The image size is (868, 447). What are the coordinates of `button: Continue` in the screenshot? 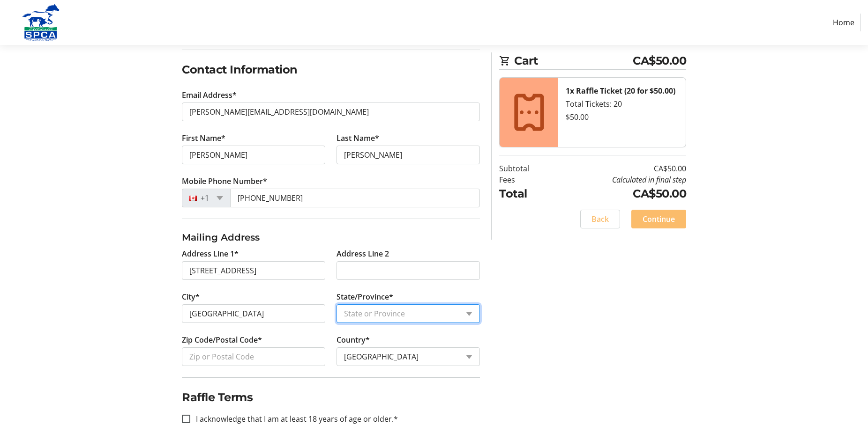 It's located at (658, 219).